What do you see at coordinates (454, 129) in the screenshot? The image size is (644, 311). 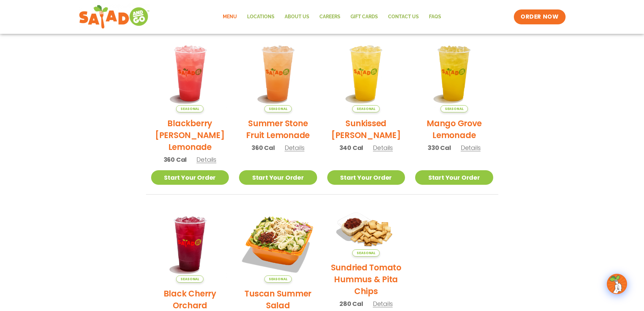 I see `h2: Mango Grove Lemonade` at bounding box center [454, 129].